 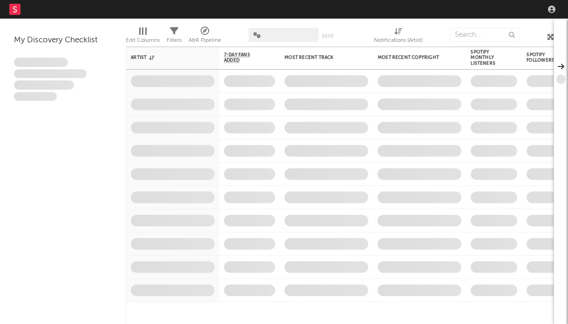 I want to click on span: Lorem ipsum dolor, so click(x=41, y=62).